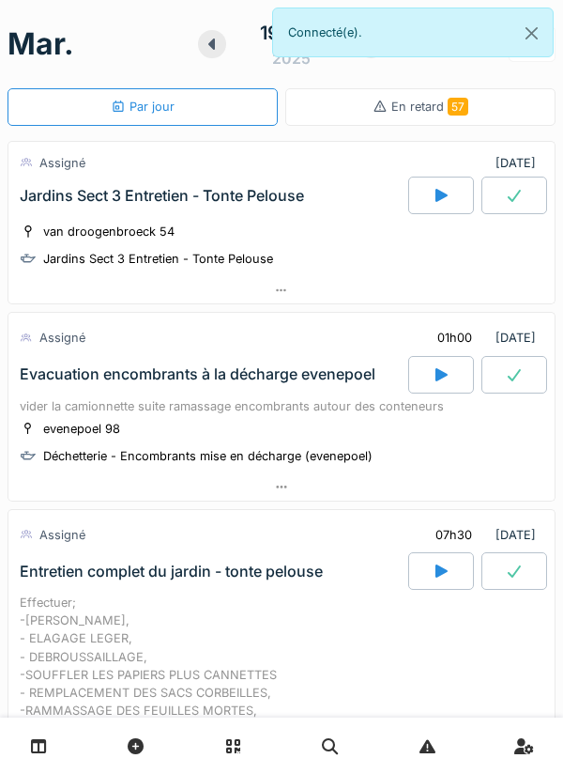  Describe the element at coordinates (454, 337) in the screenshot. I see `div: 01h00` at that location.